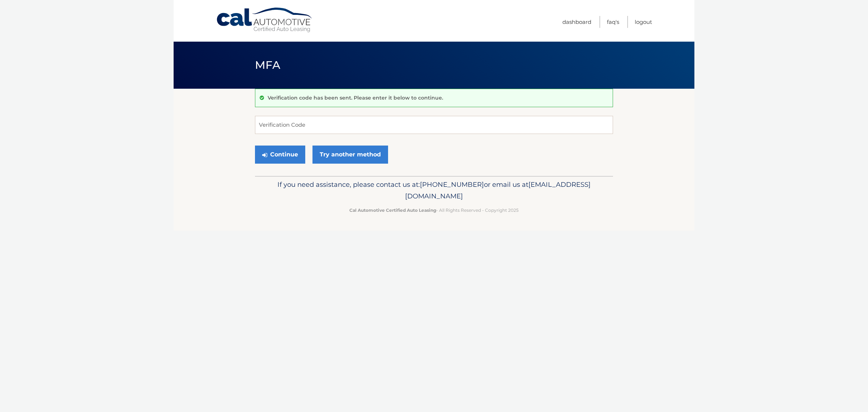 This screenshot has height=412, width=868. Describe the element at coordinates (393, 210) in the screenshot. I see `strong: Cal Automotive Certified Auto Leasing` at that location.